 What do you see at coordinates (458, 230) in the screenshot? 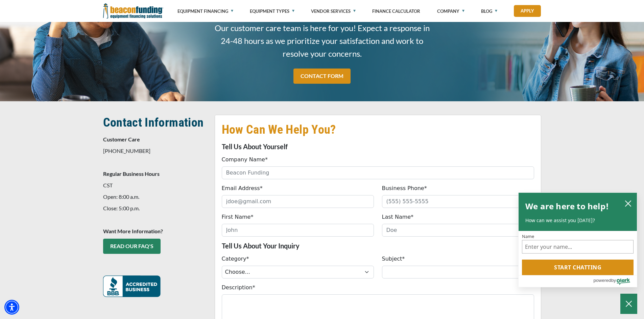
I see `input: Doe` at bounding box center [458, 230].